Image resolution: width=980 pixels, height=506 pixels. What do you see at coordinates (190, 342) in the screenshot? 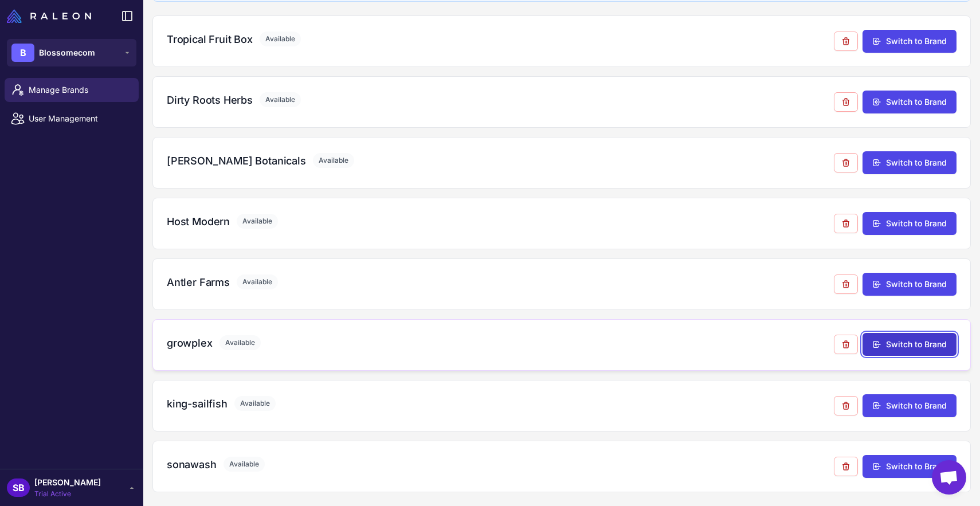
I see `h3: growplex` at bounding box center [190, 342].